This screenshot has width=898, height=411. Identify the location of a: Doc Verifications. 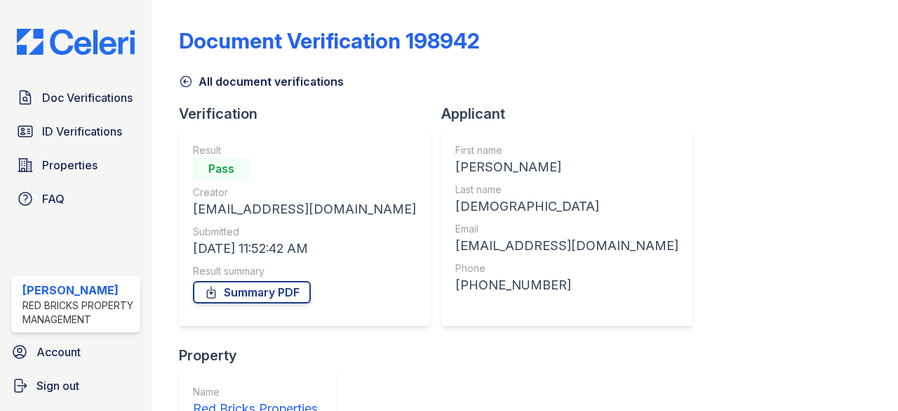
(76, 98).